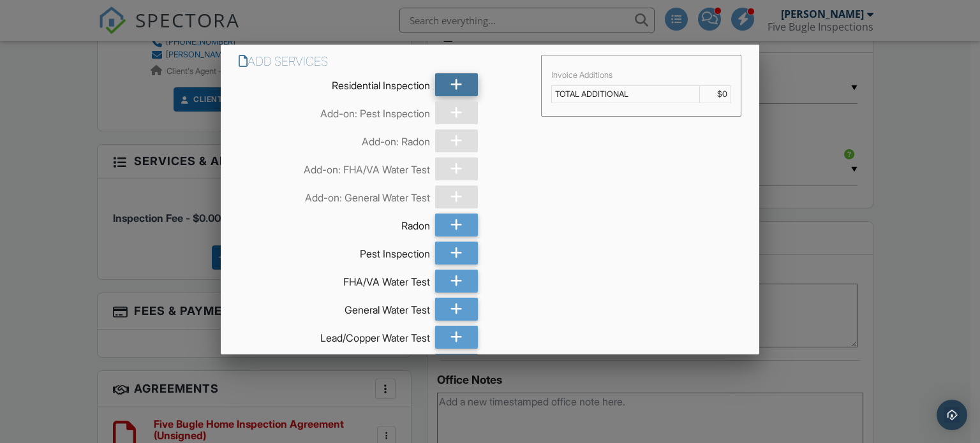 The width and height of the screenshot is (980, 443). What do you see at coordinates (334, 167) in the screenshot?
I see `div: Add-on: FHA/VA Water Test` at bounding box center [334, 167].